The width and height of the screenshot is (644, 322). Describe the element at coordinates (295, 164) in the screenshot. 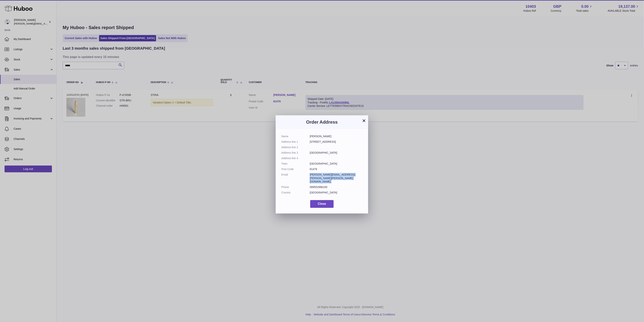

I see `dt: Town` at that location.